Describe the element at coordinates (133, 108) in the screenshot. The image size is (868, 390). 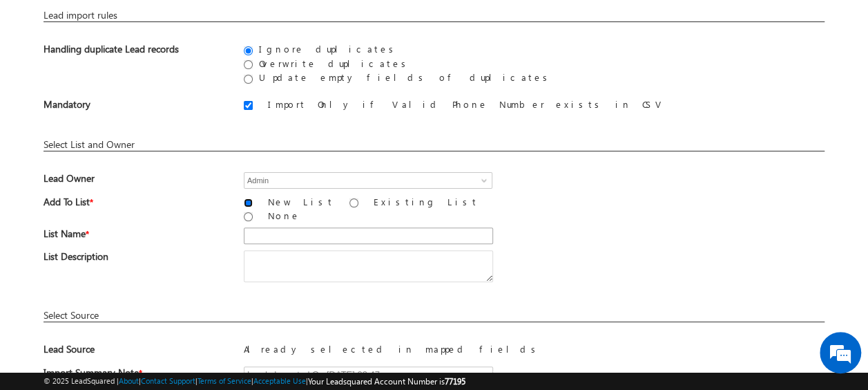
I see `span: Mandatory` at that location.